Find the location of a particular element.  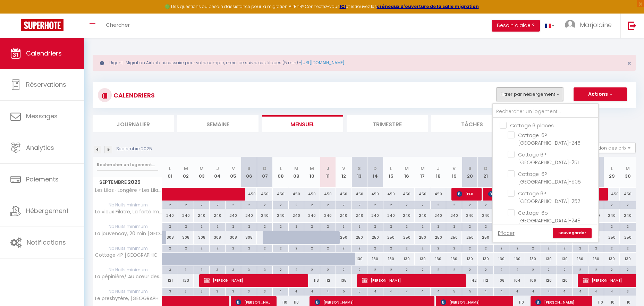

button: Besoin d'aide ? is located at coordinates (516, 26).